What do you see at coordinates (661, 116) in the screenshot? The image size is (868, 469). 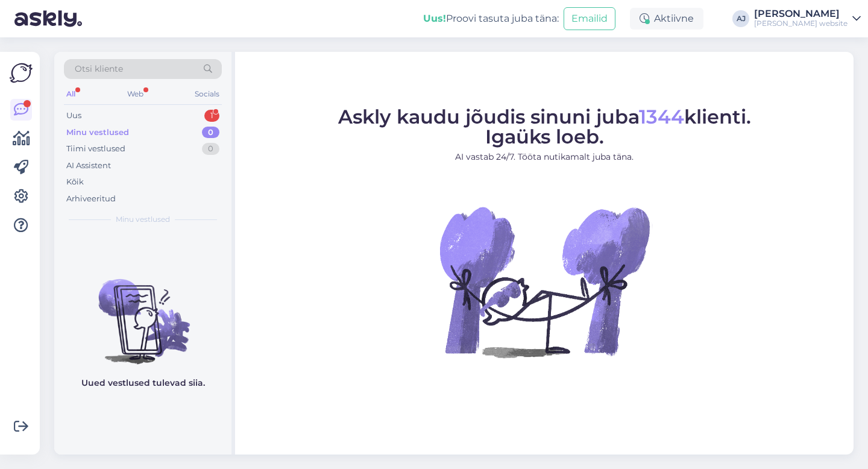 I see `span: 1344` at bounding box center [661, 116].